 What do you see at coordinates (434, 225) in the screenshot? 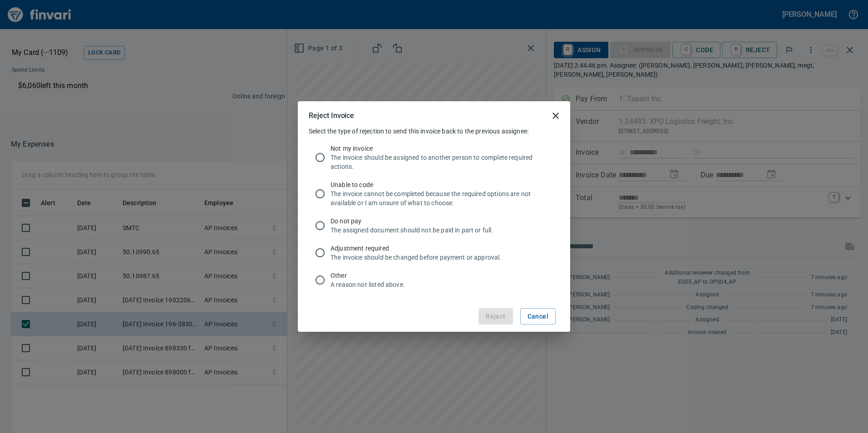
I see `div: Do not payThe assigned document should not be paid in part or full.` at bounding box center [434, 225].